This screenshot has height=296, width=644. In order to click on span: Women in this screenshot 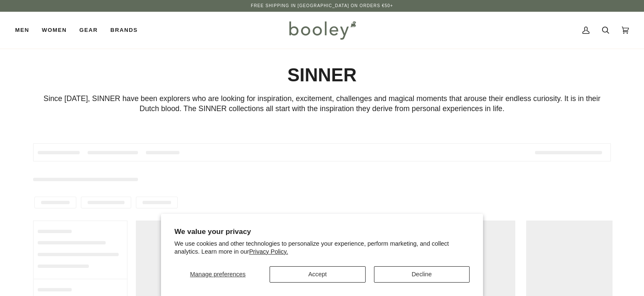, I will do `click(54, 30)`.